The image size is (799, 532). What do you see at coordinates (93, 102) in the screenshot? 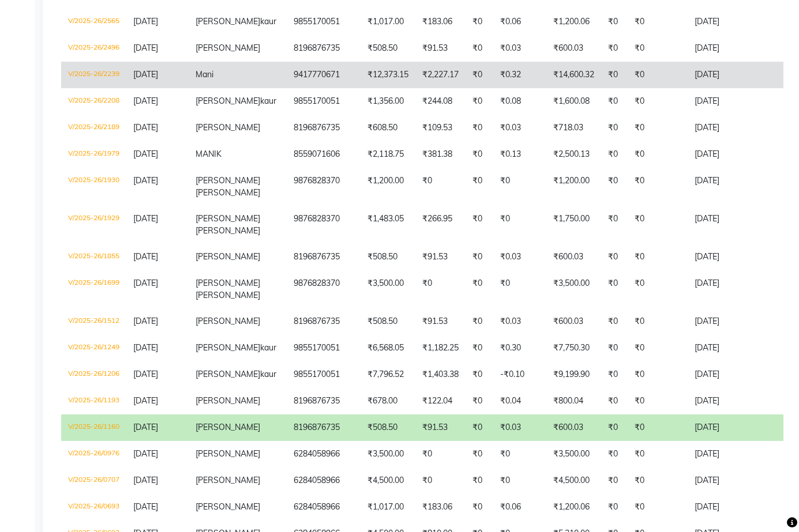
I see `td: V/2025-26/2208` at bounding box center [93, 102].